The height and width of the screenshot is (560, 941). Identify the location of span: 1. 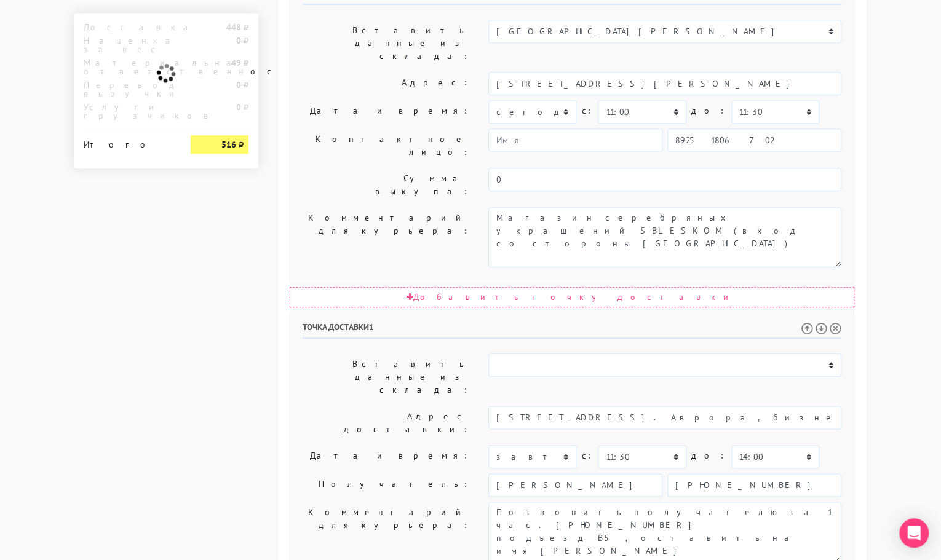
(372, 327).